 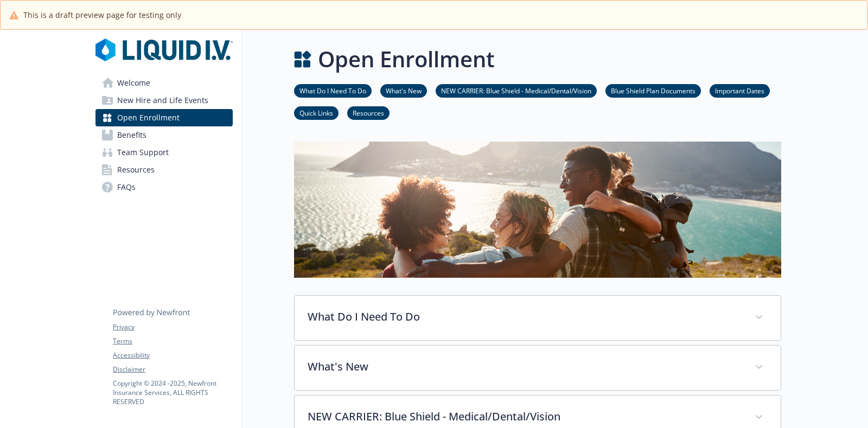 What do you see at coordinates (164, 118) in the screenshot?
I see `a: Open Enrollment` at bounding box center [164, 118].